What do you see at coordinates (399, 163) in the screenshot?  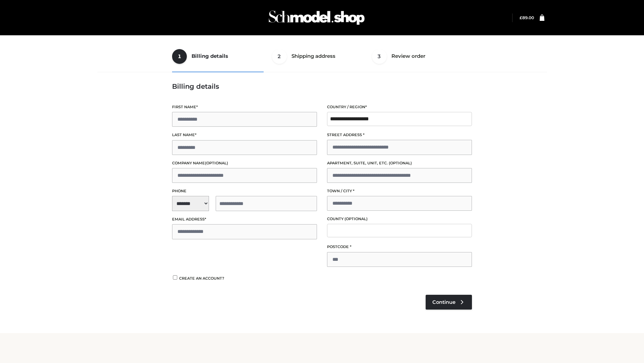 I see `label: Apartment, suite, unit, etc.` at bounding box center [399, 163].